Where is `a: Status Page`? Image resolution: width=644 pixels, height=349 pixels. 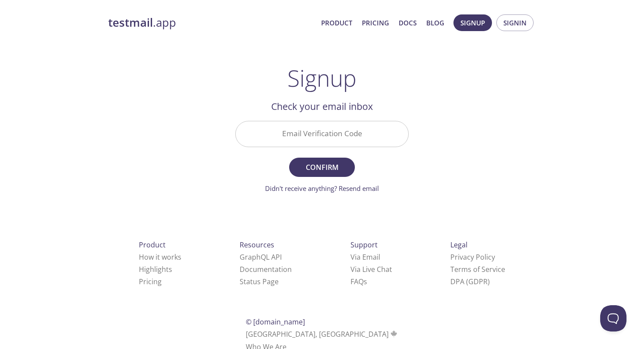
a: Status Page is located at coordinates (259, 281).